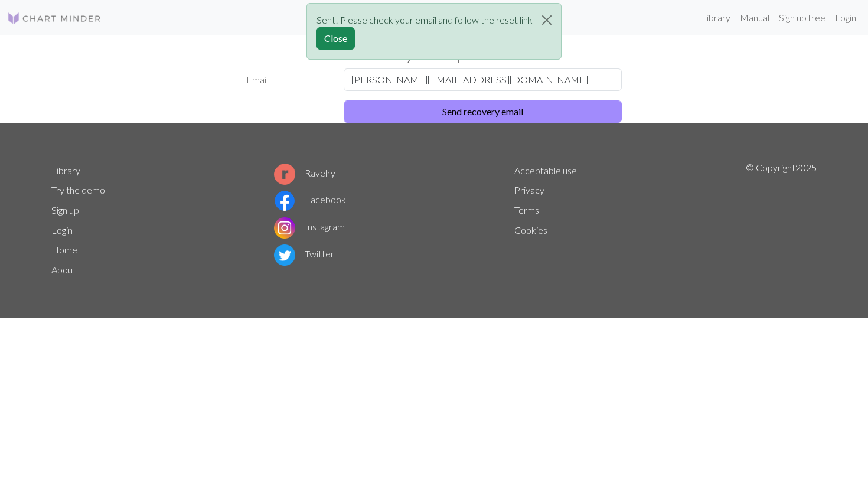 The image size is (868, 496). I want to click on a: Login, so click(62, 230).